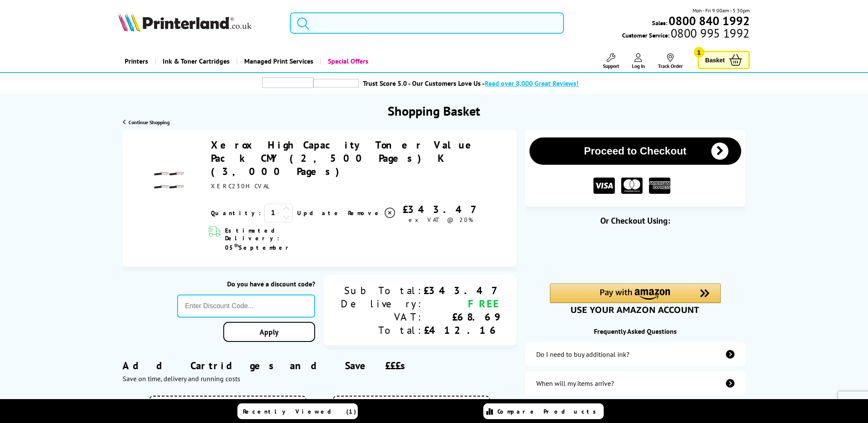 This screenshot has width=868, height=423. Describe the element at coordinates (670, 61) in the screenshot. I see `a: Track Order` at that location.